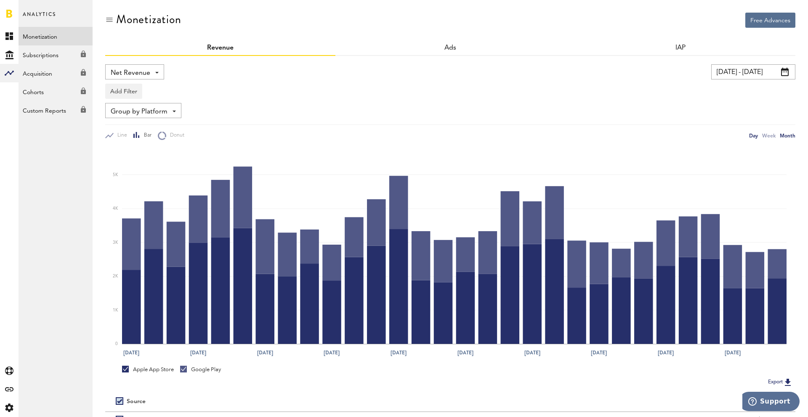  I want to click on div: Apple App Store, so click(148, 370).